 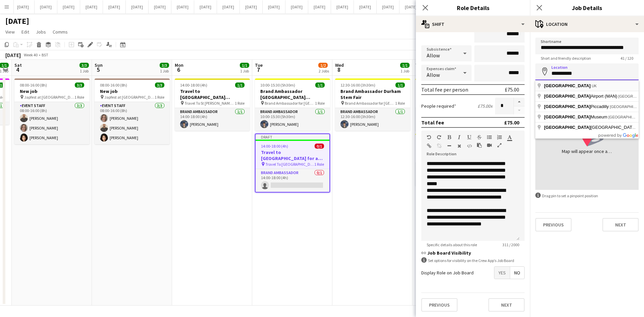 What do you see at coordinates (459, 137) in the screenshot?
I see `button: Italic` at bounding box center [459, 137].